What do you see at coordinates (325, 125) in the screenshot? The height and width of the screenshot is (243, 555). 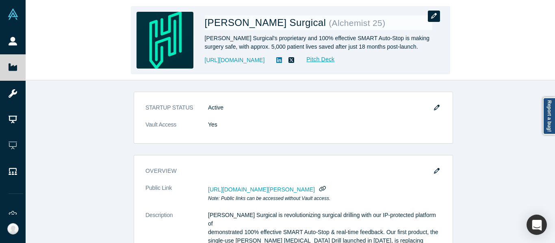 I see `dd: Yes` at bounding box center [325, 125].